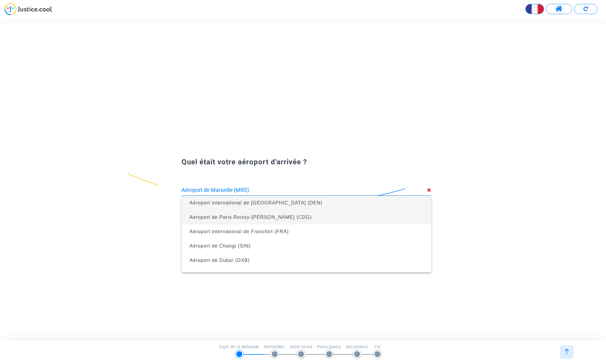  I want to click on span: Aéroport international de Francfort (FRA), so click(239, 231).